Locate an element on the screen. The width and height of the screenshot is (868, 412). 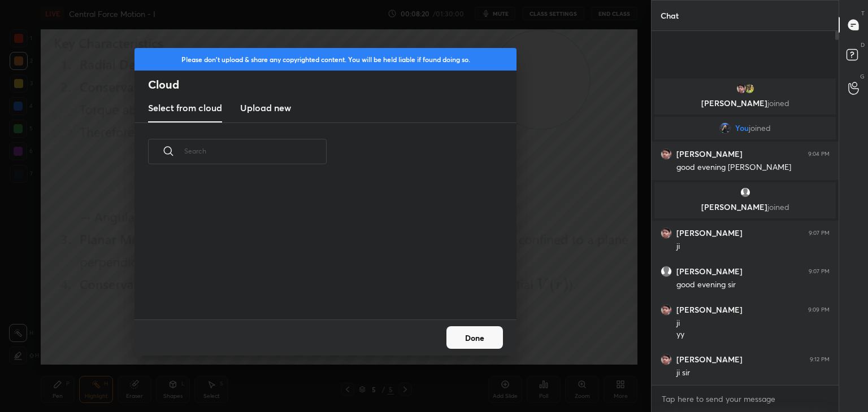
span: You is located at coordinates (742, 128).